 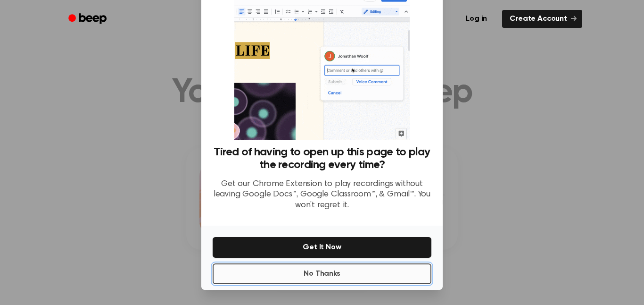 I want to click on h3: Tired of having to open up this page to play the recording every time?, so click(x=322, y=158).